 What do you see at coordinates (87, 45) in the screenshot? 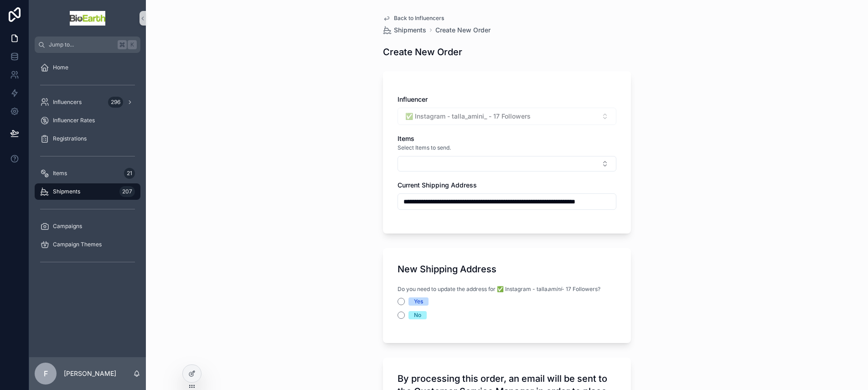
I see `button: Jump to...K` at bounding box center [87, 45].